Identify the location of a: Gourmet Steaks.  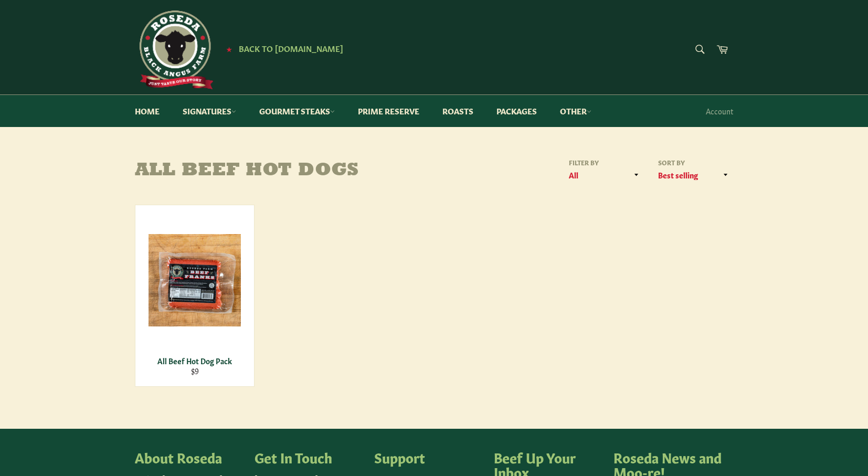
(297, 110).